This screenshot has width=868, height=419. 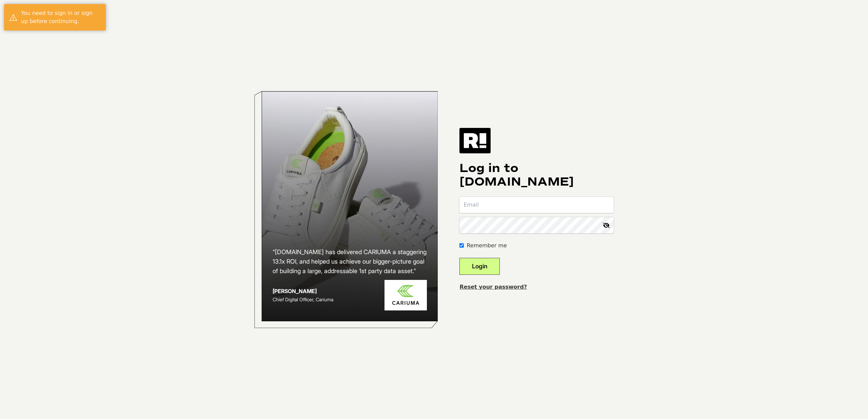 I want to click on a: Reset your password?, so click(x=493, y=286).